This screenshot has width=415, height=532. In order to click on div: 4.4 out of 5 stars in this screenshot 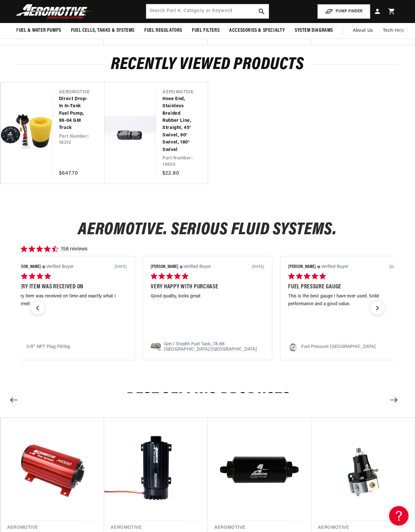, I will do `click(40, 250)`.